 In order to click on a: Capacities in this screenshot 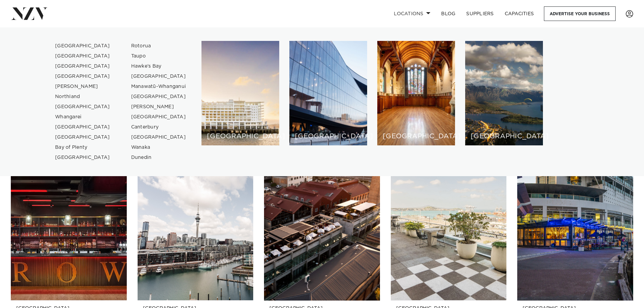, I will do `click(520, 13)`.